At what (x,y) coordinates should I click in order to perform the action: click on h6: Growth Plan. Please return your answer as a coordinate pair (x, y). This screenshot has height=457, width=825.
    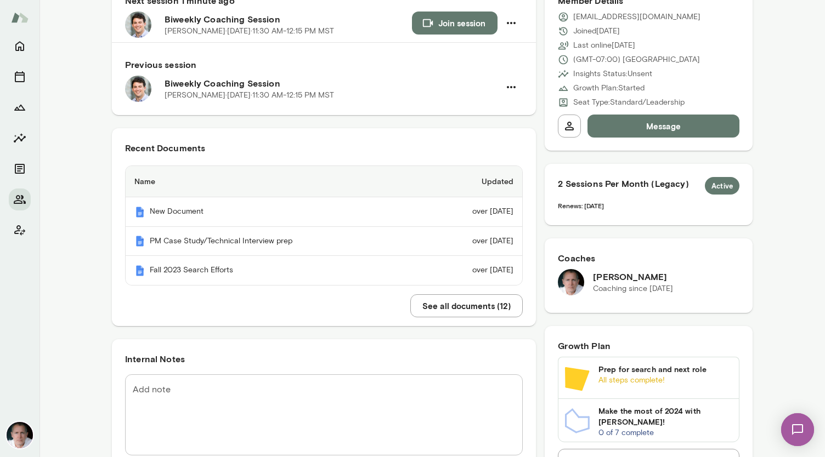
    Looking at the image, I should click on (648, 346).